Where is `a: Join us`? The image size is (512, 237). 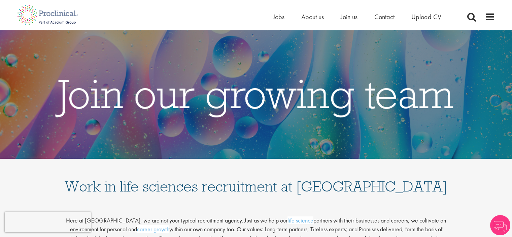
a: Join us is located at coordinates (349, 17).